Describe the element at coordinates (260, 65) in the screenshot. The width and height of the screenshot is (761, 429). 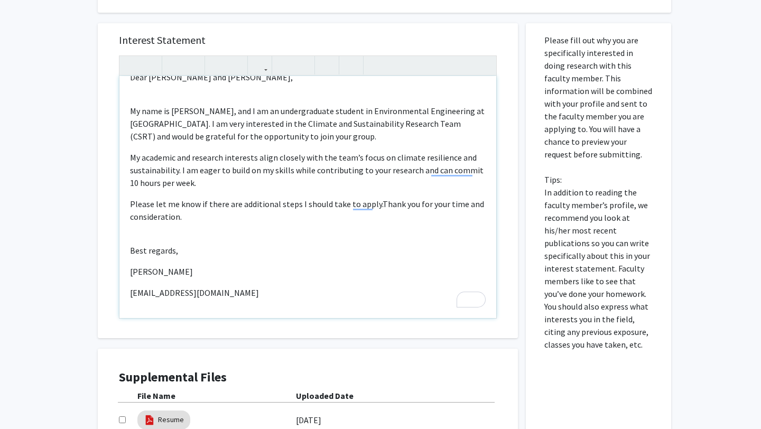
I see `button: Link` at that location.